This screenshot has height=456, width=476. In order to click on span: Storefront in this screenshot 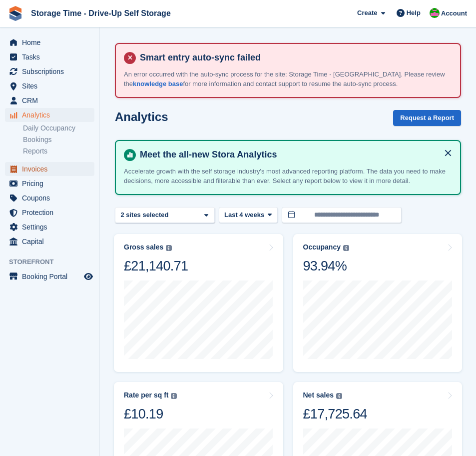, I will do `click(54, 262)`.